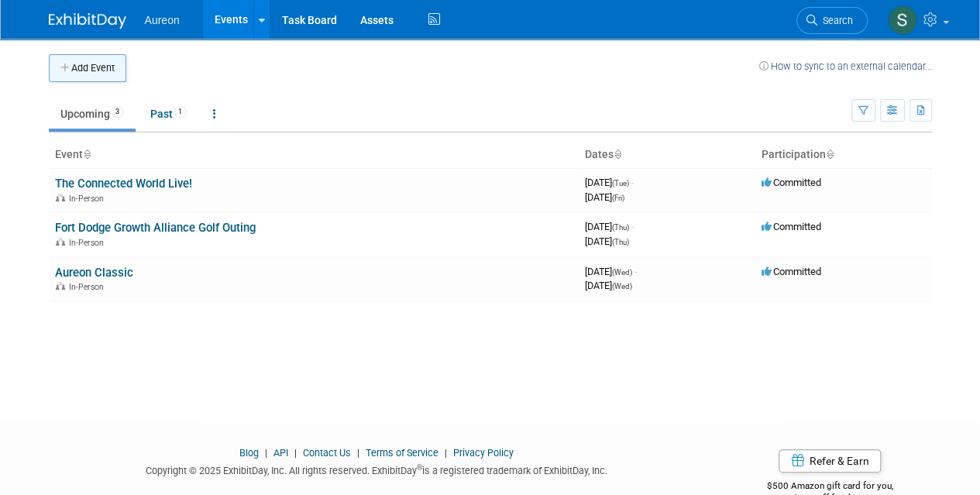 The height and width of the screenshot is (495, 980). I want to click on a: Upcoming3, so click(93, 114).